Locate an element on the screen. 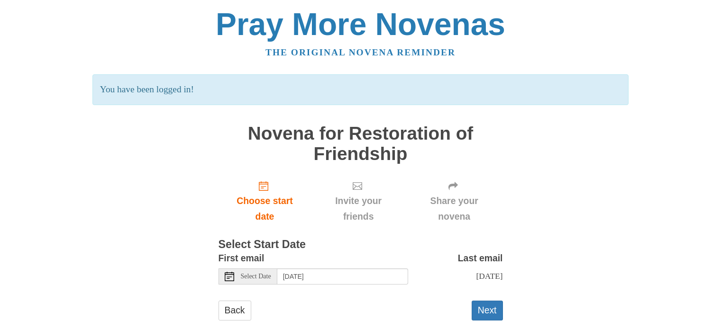  a: Pray More Novenas is located at coordinates (360, 24).